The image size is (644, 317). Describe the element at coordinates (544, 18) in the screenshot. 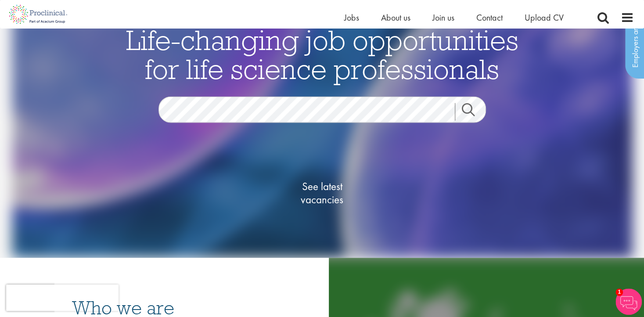

I see `span: Upload CV` at that location.